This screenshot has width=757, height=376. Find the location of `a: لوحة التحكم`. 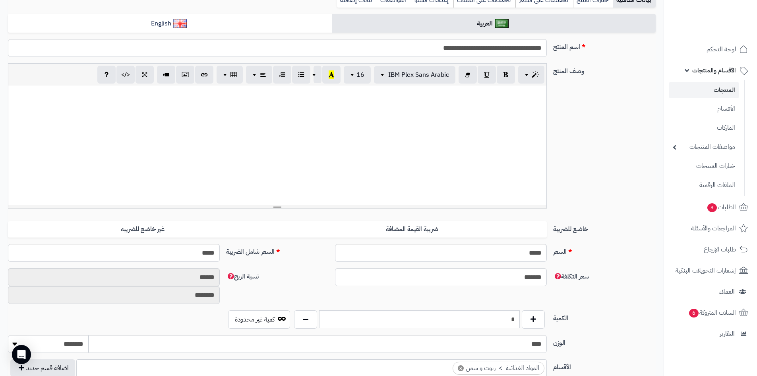

a: لوحة التحكم is located at coordinates (711, 49).